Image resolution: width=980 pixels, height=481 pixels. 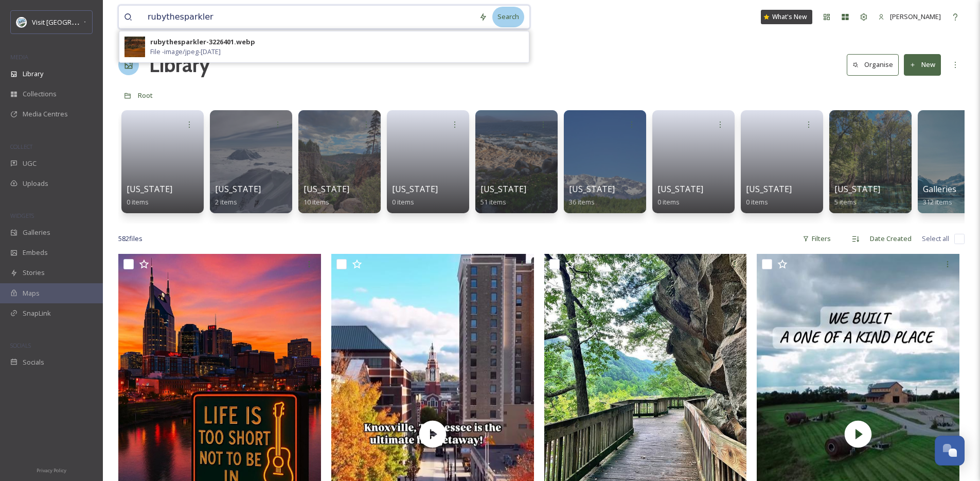 I want to click on img: download.png, so click(x=21, y=22).